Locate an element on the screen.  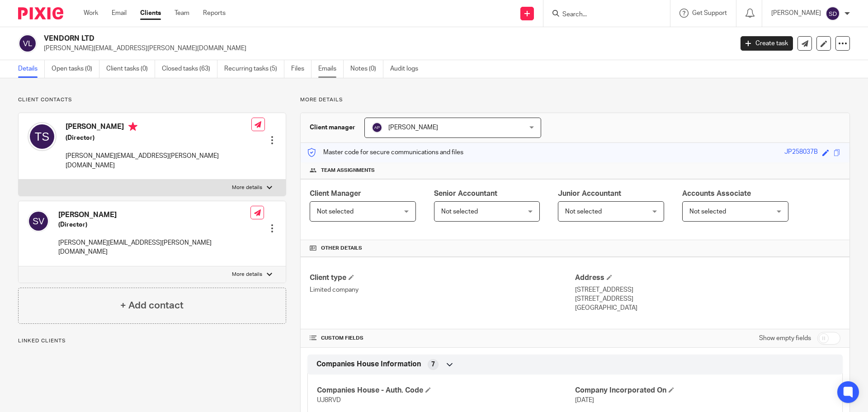
span: Team assignments is located at coordinates (347, 170).